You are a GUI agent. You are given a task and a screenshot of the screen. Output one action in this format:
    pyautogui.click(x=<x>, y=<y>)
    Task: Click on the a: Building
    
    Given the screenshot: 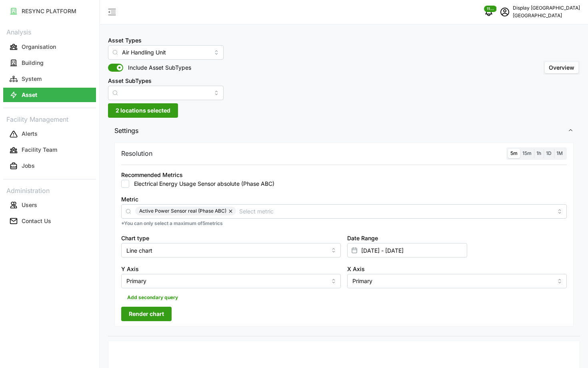 What is the action you would take?
    pyautogui.click(x=50, y=63)
    